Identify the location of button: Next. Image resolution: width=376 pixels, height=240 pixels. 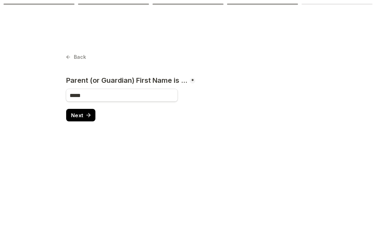
(81, 115).